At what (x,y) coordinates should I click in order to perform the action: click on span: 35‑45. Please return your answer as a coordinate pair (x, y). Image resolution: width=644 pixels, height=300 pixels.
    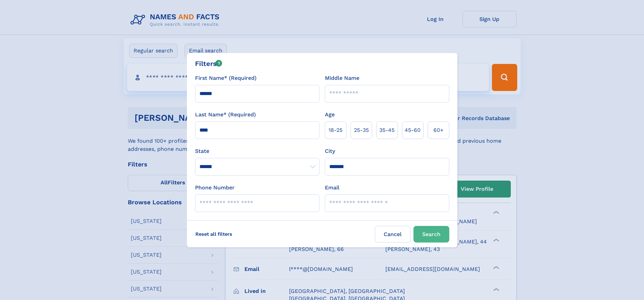
    Looking at the image, I should click on (387, 130).